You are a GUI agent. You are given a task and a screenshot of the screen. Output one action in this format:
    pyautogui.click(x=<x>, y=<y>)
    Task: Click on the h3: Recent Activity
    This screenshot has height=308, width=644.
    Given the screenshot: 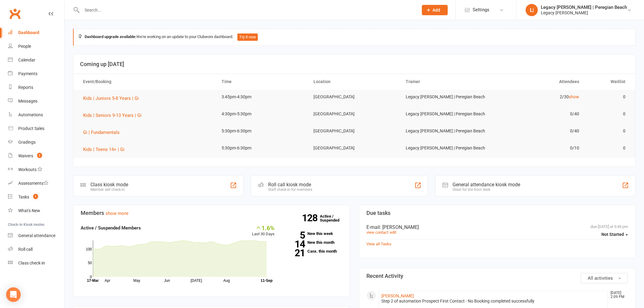 What is the action you would take?
    pyautogui.click(x=497, y=276)
    